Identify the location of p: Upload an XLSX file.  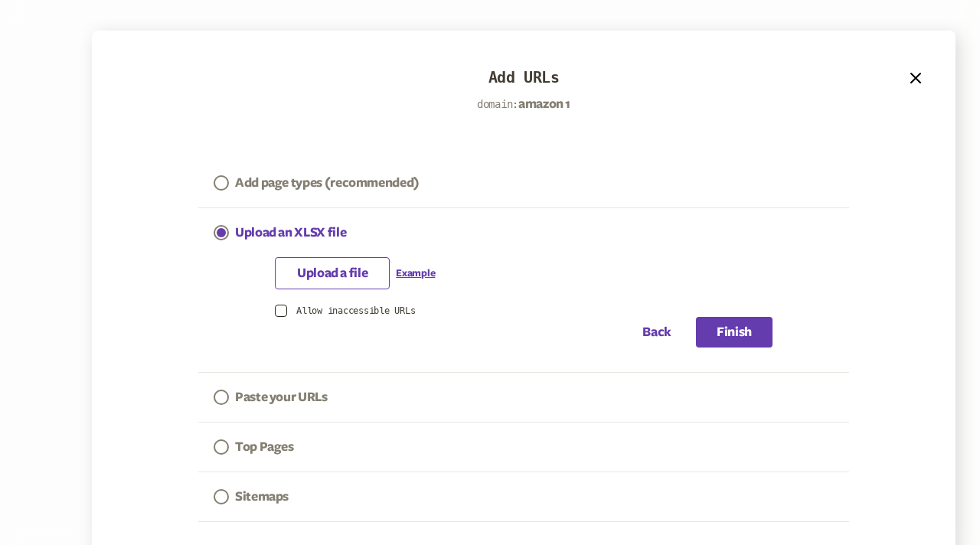
(290, 233).